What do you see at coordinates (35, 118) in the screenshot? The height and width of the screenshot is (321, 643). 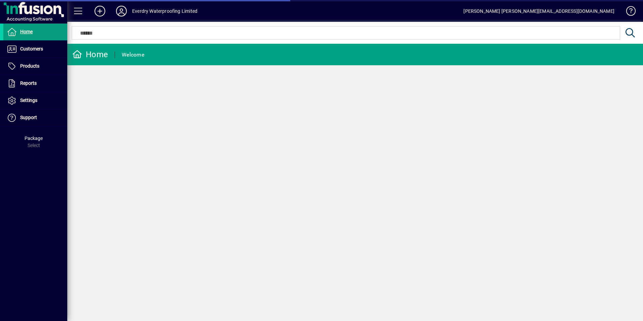 I see `a: Support` at bounding box center [35, 118].